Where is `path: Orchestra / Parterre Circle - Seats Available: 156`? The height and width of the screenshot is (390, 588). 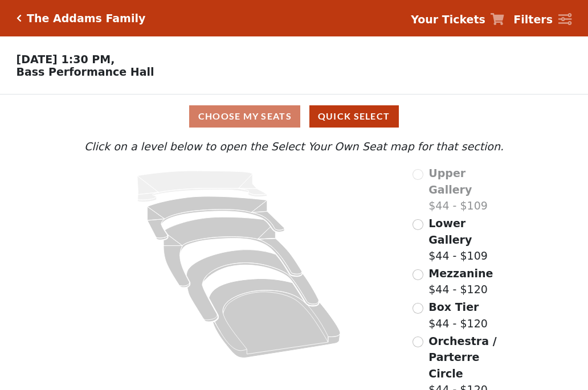 path: Orchestra / Parterre Circle - Seats Available: 156 is located at coordinates (275, 319).